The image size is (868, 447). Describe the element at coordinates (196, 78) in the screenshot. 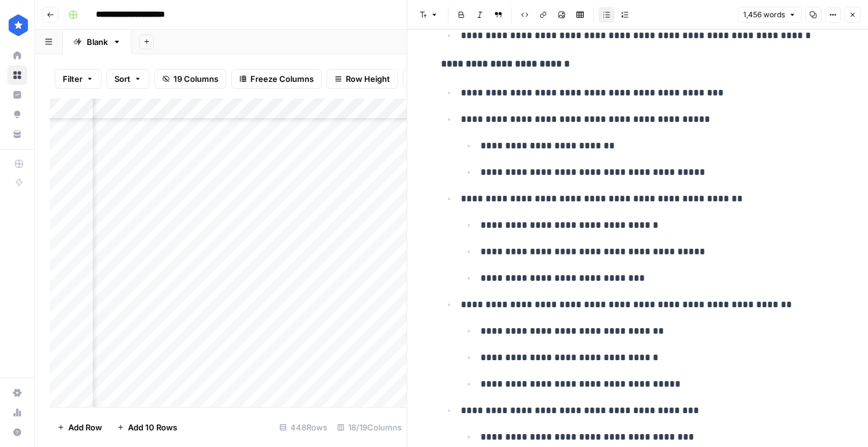

I see `span: 19 Columns` at that location.